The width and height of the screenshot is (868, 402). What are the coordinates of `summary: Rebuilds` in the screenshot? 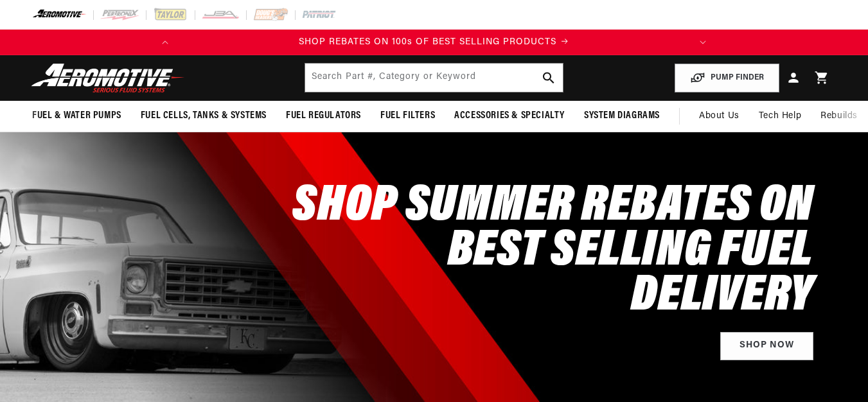 It's located at (840, 116).